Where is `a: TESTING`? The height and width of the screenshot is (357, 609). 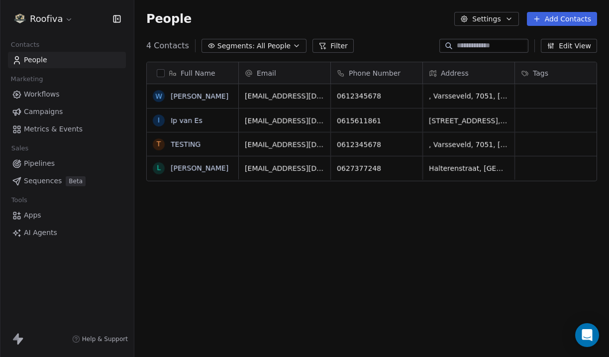 a: TESTING is located at coordinates (186, 144).